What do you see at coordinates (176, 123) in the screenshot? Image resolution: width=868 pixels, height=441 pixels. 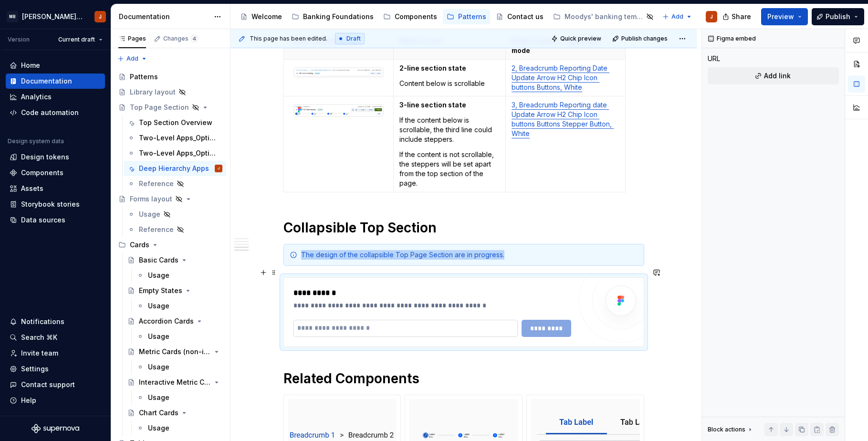 I see `div: Top Section Overview` at bounding box center [176, 123].